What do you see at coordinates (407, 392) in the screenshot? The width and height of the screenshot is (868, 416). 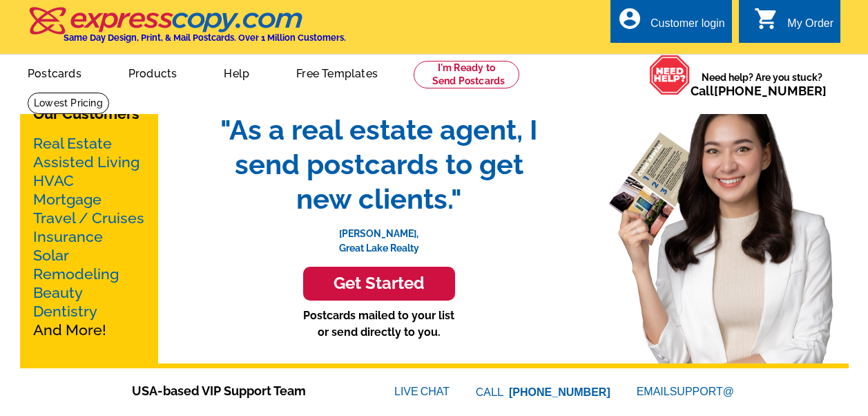 I see `font: LIVE` at bounding box center [407, 392].